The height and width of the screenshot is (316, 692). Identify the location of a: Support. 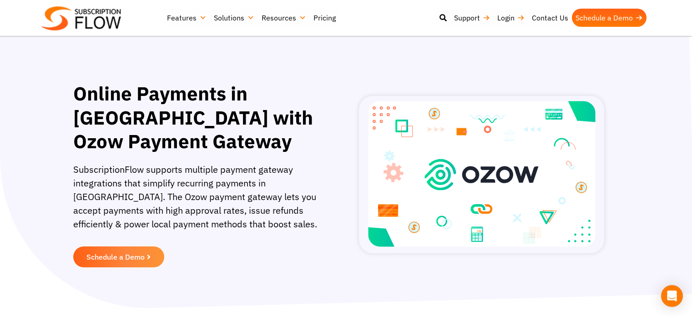
(471, 18).